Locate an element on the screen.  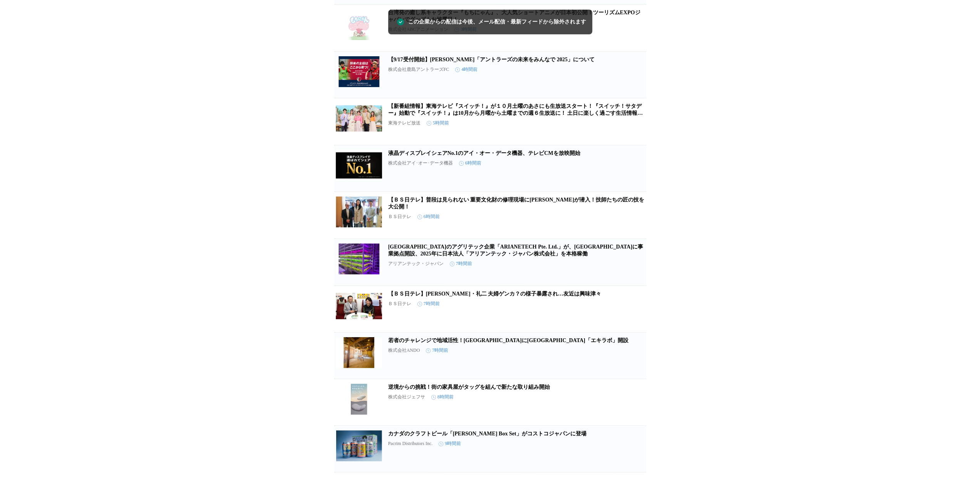
time: 9時間前 is located at coordinates (450, 444).